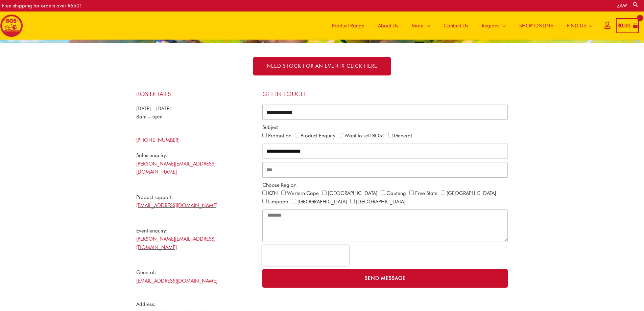 Image resolution: width=644 pixels, height=311 pixels. I want to click on label: Choose Region, so click(279, 185).